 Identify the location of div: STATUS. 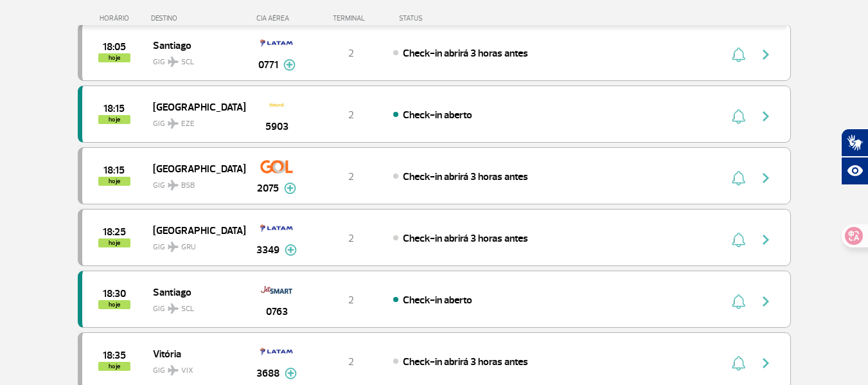
(445, 18).